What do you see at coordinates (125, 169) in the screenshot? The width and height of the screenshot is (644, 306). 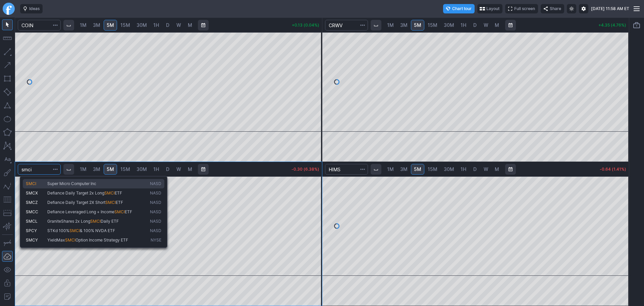 I see `a: 15M` at bounding box center [125, 169].